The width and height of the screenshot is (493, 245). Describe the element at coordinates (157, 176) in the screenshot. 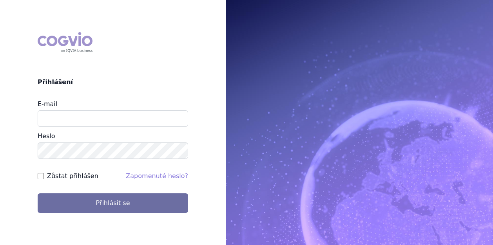

I see `a: Zapomenuté heslo?` at that location.